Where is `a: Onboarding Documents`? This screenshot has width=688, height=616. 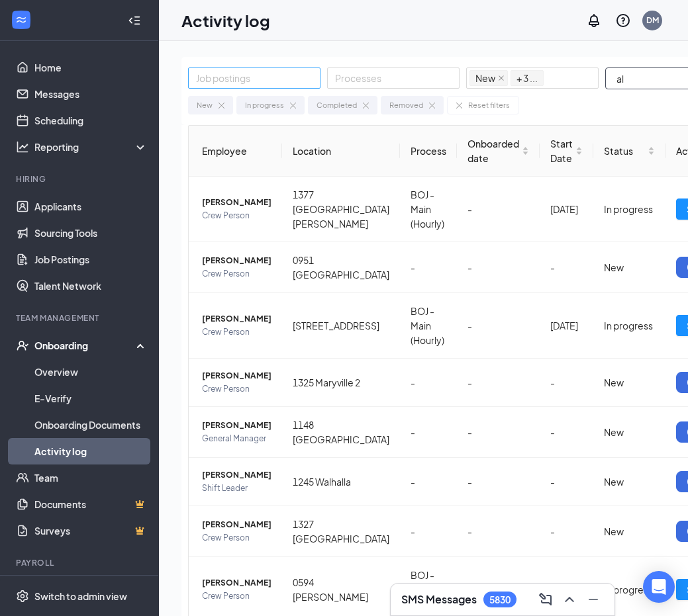
a: Onboarding Documents is located at coordinates (91, 425).